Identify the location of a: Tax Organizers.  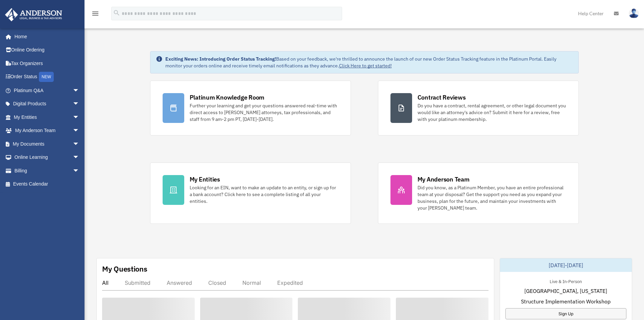
(47, 63).